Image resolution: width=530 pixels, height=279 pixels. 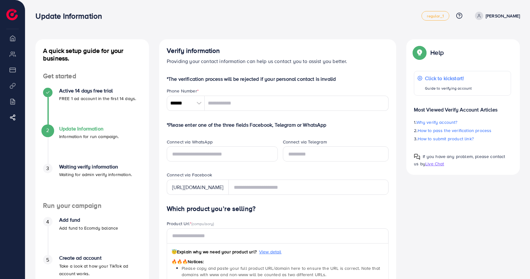 I want to click on span: 5, so click(x=47, y=259).